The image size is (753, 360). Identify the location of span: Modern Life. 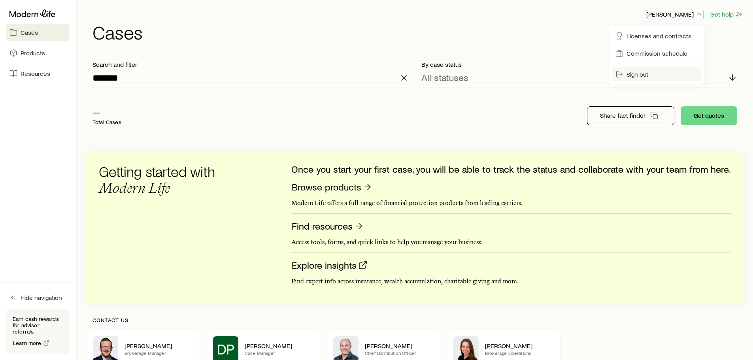
(134, 188).